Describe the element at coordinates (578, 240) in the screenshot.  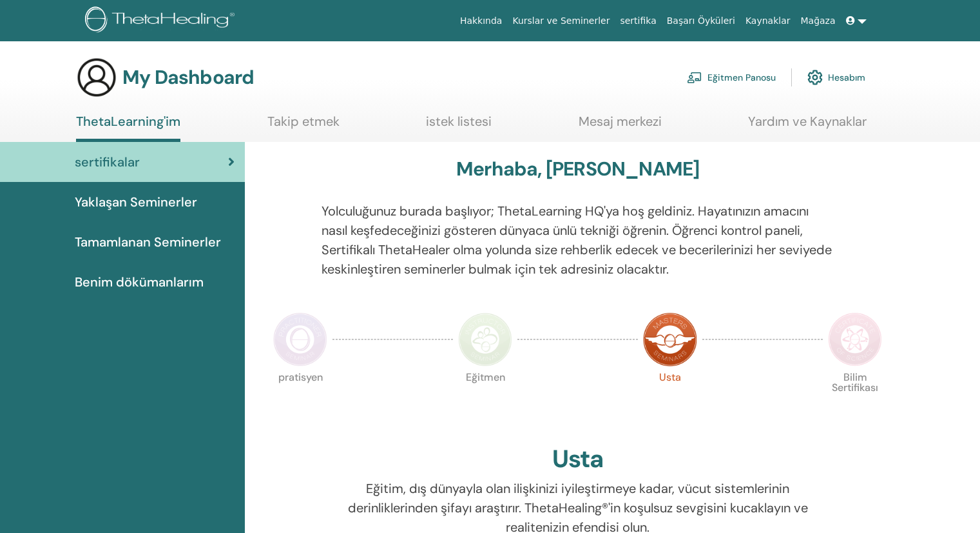
I see `p: Yolculuğunuz burada başlıyor; ThetaLearning HQ'ya hoş geldiniz. Hayatınızın amacını nasıl keşfede...` at that location.